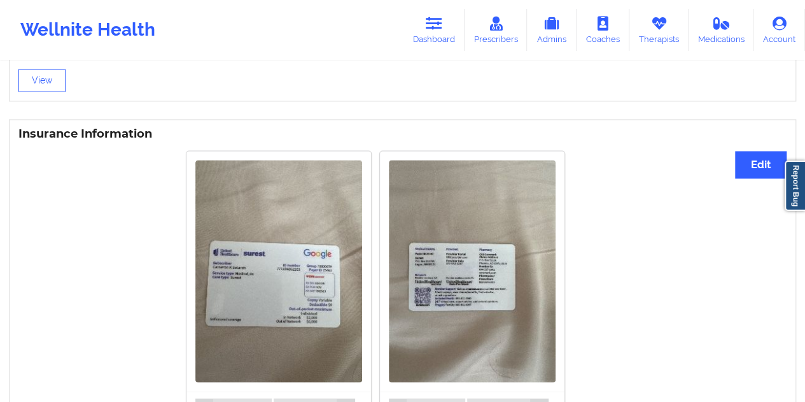  What do you see at coordinates (434, 30) in the screenshot?
I see `a: Dashboard` at bounding box center [434, 30].